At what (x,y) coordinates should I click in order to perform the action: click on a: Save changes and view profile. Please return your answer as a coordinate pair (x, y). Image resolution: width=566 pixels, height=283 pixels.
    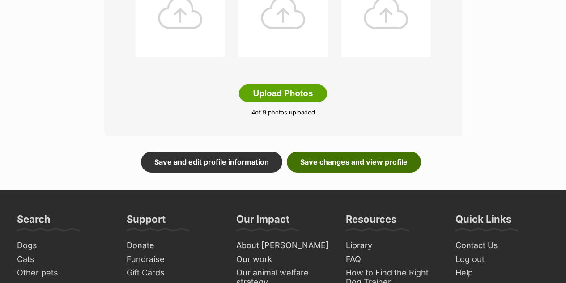
    Looking at the image, I should click on (354, 162).